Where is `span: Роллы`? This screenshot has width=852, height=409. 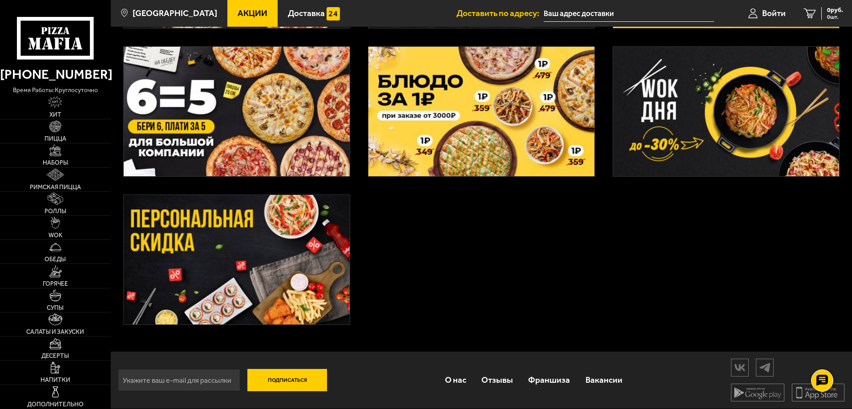
span: Роллы is located at coordinates (55, 211).